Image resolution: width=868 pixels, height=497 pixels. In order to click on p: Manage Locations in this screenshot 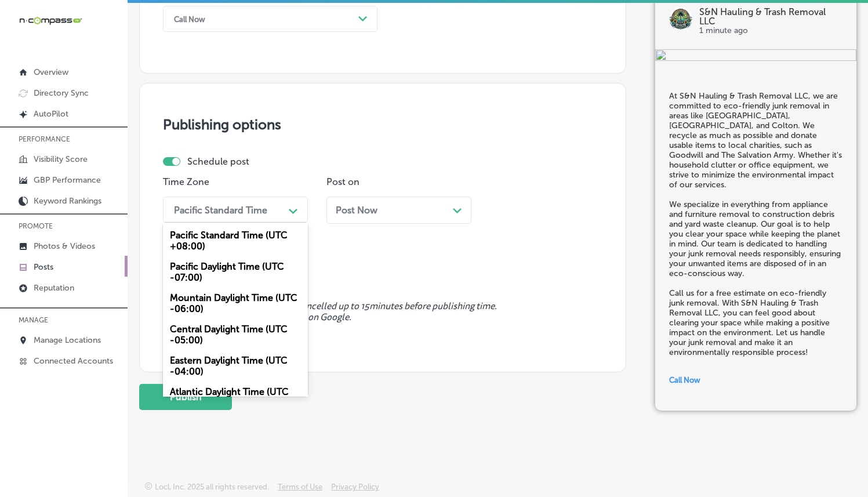, I will do `click(67, 340)`.